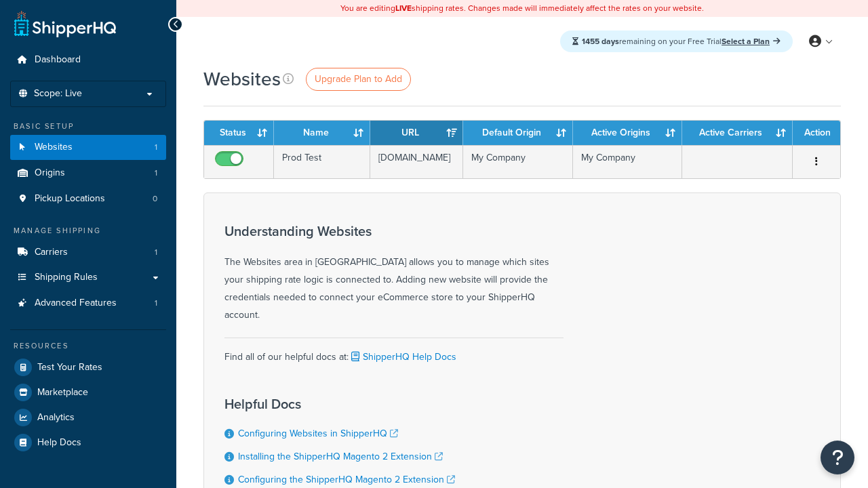  I want to click on a: Websites 1, so click(88, 147).